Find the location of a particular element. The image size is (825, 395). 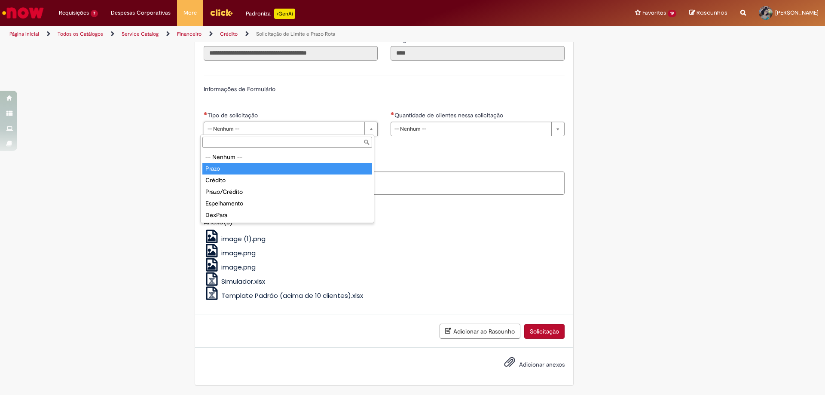

ul: Tipo de solicitação is located at coordinates (287, 186).